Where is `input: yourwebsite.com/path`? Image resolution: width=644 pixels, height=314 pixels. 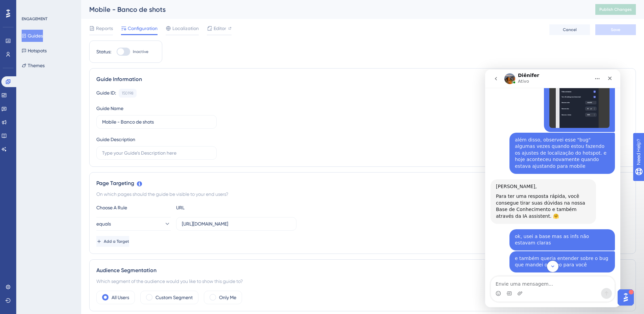 input: yourwebsite.com/path is located at coordinates (236, 224).